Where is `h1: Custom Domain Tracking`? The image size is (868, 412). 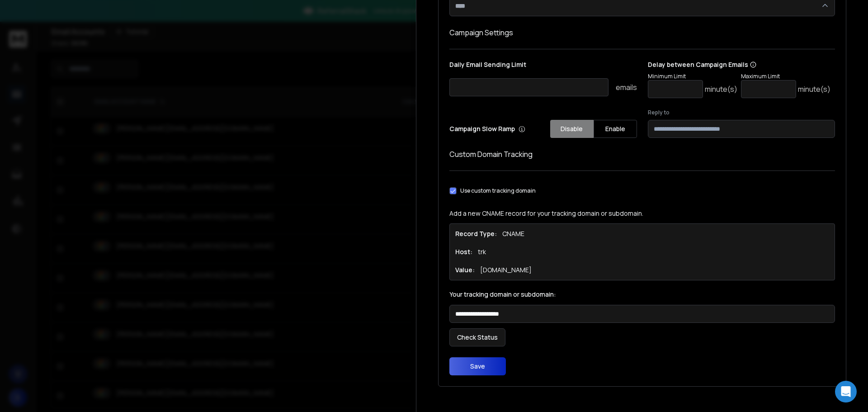
h1: Custom Domain Tracking is located at coordinates (642, 154).